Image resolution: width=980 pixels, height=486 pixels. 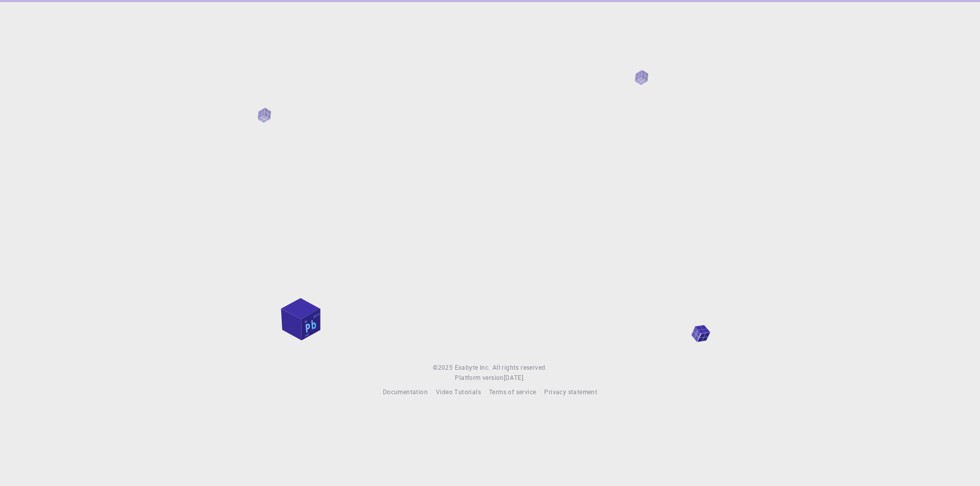 What do you see at coordinates (458, 392) in the screenshot?
I see `a: Video Tutorials` at bounding box center [458, 392].